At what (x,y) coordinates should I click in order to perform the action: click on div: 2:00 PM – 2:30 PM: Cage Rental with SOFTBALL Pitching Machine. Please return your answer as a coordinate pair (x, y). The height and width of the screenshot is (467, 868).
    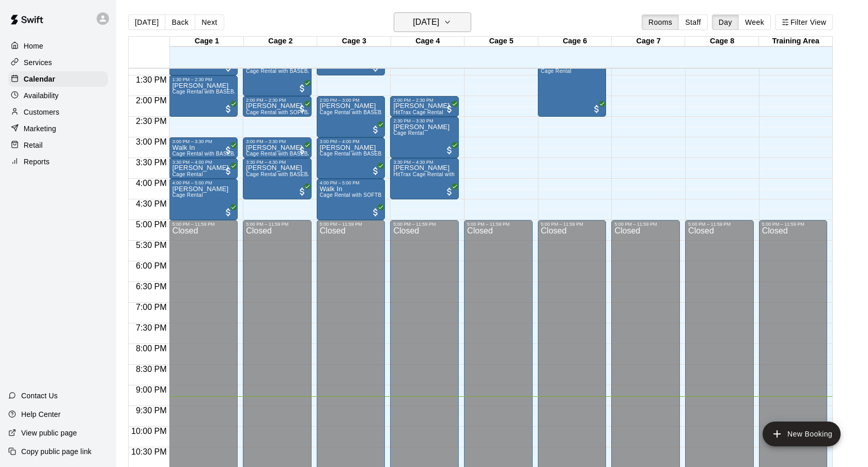
    Looking at the image, I should click on (277, 106).